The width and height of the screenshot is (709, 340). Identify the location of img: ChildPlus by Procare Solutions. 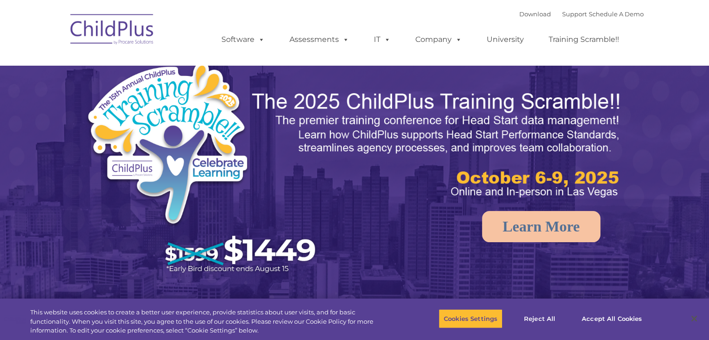
(112, 31).